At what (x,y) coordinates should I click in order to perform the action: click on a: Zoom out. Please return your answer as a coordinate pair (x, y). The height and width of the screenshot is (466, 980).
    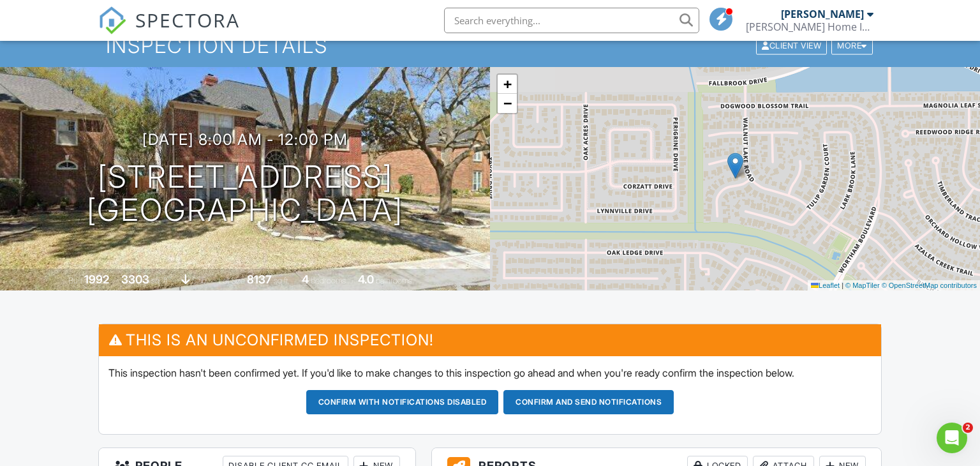
    Looking at the image, I should click on (508, 103).